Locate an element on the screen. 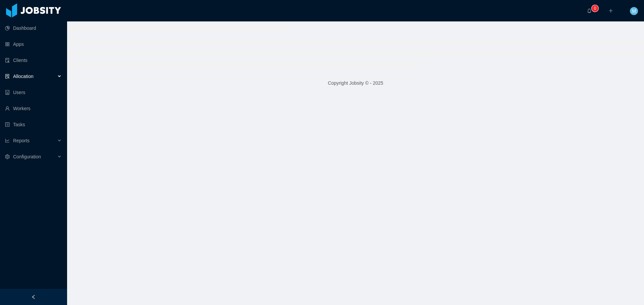 Image resolution: width=644 pixels, height=305 pixels. a: icon: appstoreApps is located at coordinates (33, 44).